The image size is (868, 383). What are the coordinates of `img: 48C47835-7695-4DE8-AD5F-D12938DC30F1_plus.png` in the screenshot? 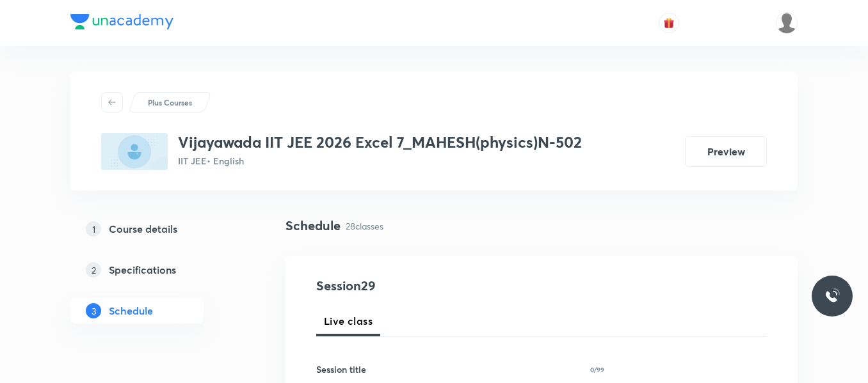 It's located at (135, 151).